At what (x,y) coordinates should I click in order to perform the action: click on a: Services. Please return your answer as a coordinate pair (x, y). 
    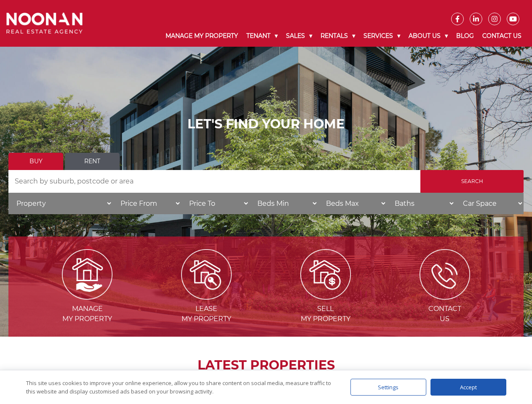
    Looking at the image, I should click on (382, 36).